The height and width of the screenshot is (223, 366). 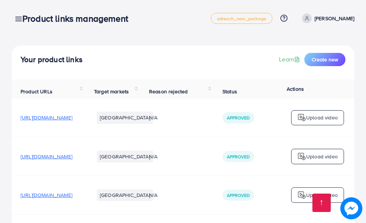 What do you see at coordinates (325, 60) in the screenshot?
I see `span: Create new` at bounding box center [325, 60].